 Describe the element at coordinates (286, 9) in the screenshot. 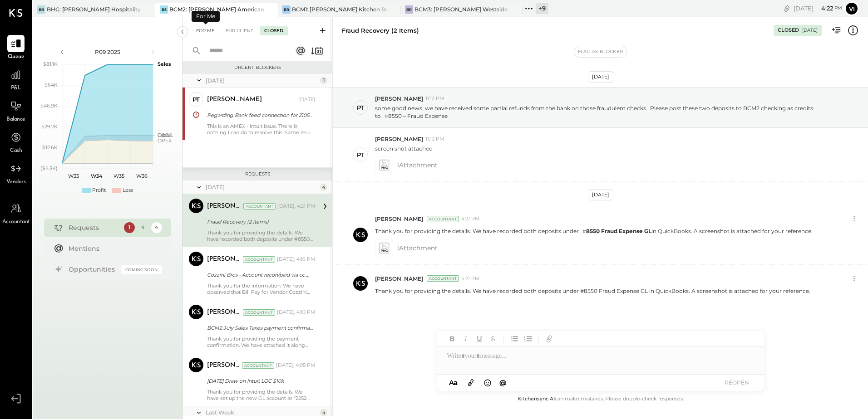

I see `div: BR` at that location.